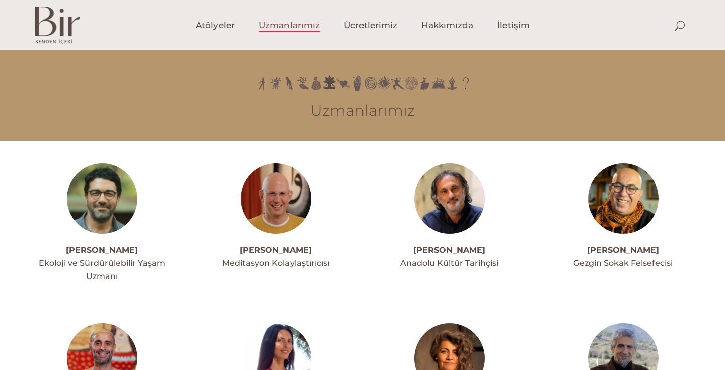 This screenshot has width=725, height=370. I want to click on span: Uzmanlarımız, so click(289, 25).